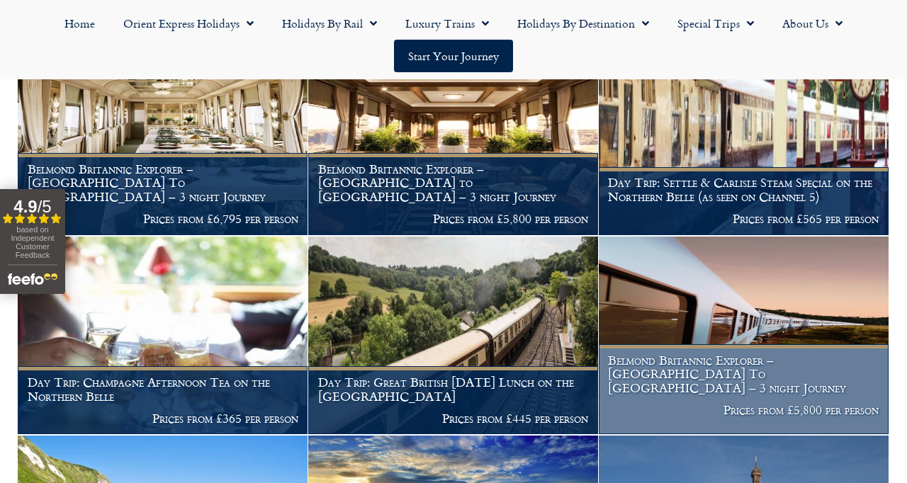 The image size is (907, 483). I want to click on a: Holidays by Destination, so click(583, 23).